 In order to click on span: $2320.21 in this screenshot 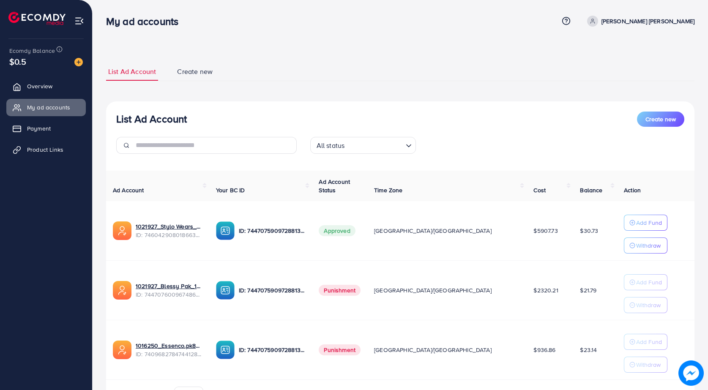, I will do `click(546, 291)`.